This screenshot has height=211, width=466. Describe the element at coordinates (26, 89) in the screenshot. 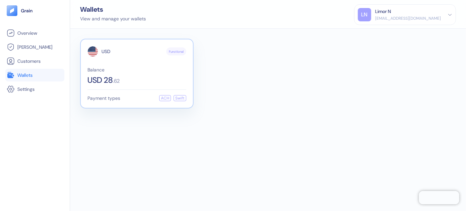

I see `span: Settings` at that location.